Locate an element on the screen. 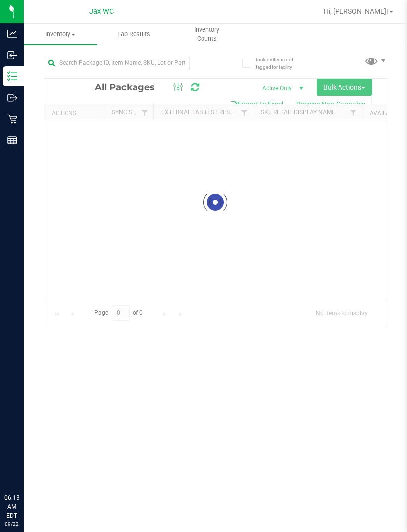  inline-svg: Inbound is located at coordinates (12, 55).